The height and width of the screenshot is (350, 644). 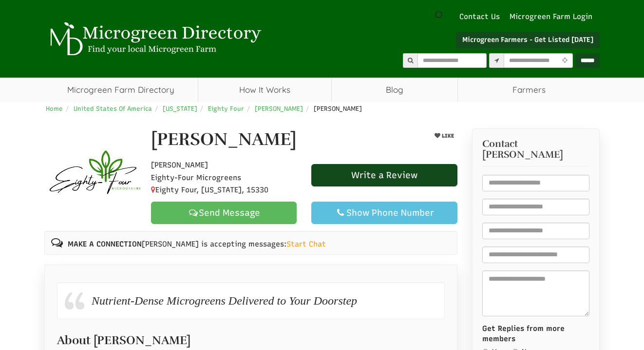 I want to click on span: LIKE, so click(x=447, y=136).